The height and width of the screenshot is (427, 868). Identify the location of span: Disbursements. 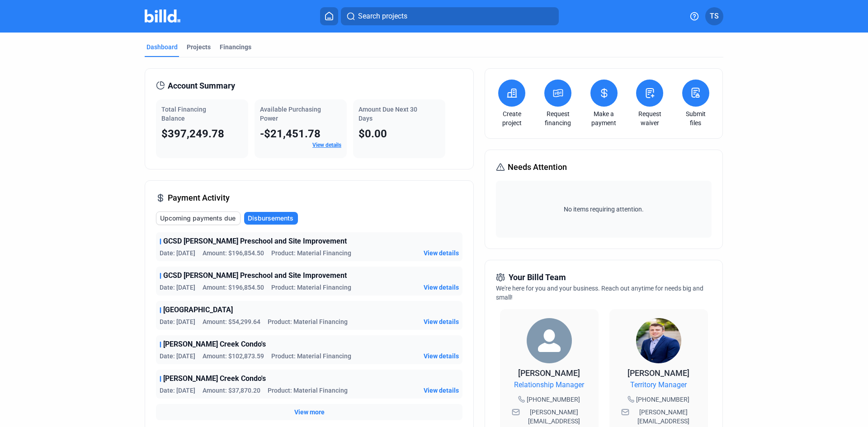
(271, 218).